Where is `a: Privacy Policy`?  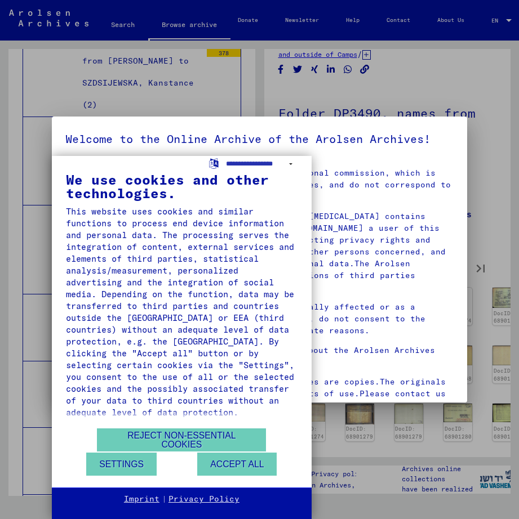
a: Privacy Policy is located at coordinates (204, 500).